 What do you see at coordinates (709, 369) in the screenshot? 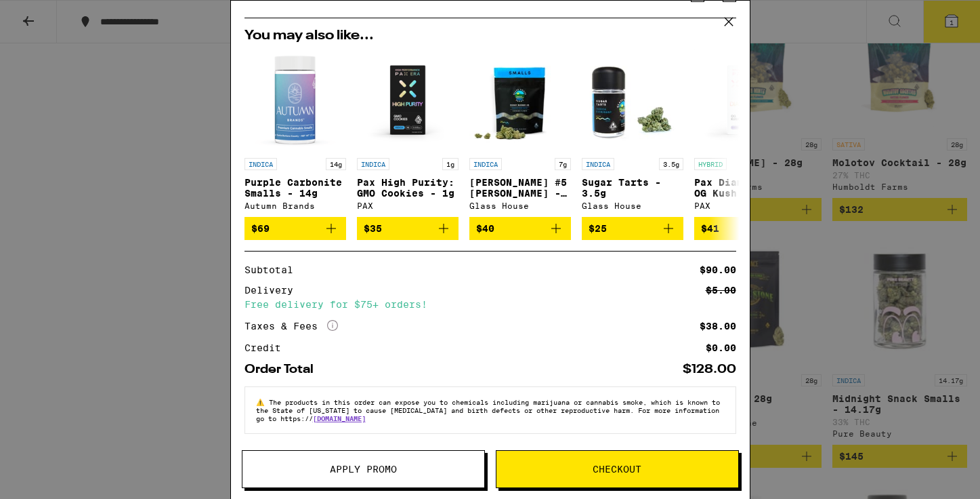
I see `div: $128.00` at bounding box center [709, 369].